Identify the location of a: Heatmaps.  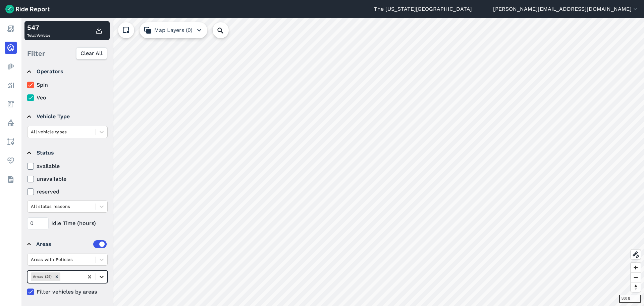
(11, 66).